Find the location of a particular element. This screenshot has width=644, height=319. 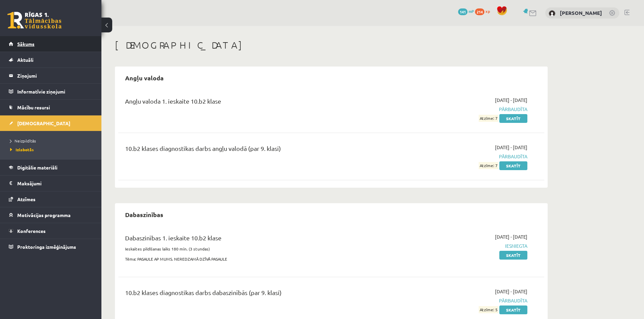

div: 10.b2 klases diagnostikas darbs angļu valodā (par 9. klasi) is located at coordinates (257, 150).